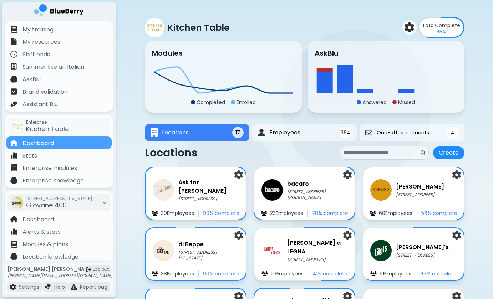 The width and height of the screenshot is (493, 299). What do you see at coordinates (438, 274) in the screenshot?
I see `p: 67 % complete` at bounding box center [438, 274].